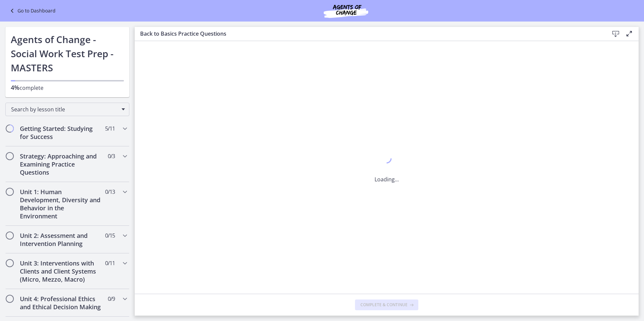 The image size is (644, 321). I want to click on span: 0 / 11, so click(110, 263).